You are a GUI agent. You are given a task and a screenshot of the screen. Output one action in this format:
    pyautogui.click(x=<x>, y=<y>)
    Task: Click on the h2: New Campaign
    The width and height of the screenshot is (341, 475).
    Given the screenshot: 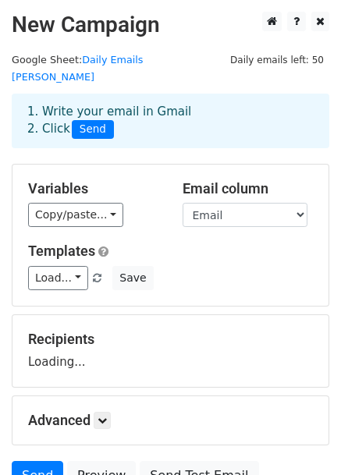 What is the action you would take?
    pyautogui.click(x=170, y=25)
    